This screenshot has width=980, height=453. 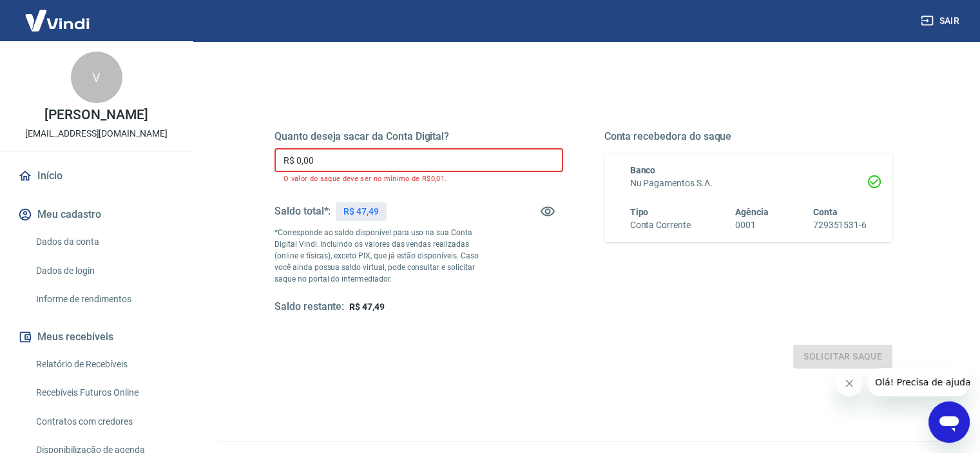 What do you see at coordinates (104, 422) in the screenshot?
I see `a: Contratos com credores` at bounding box center [104, 422].